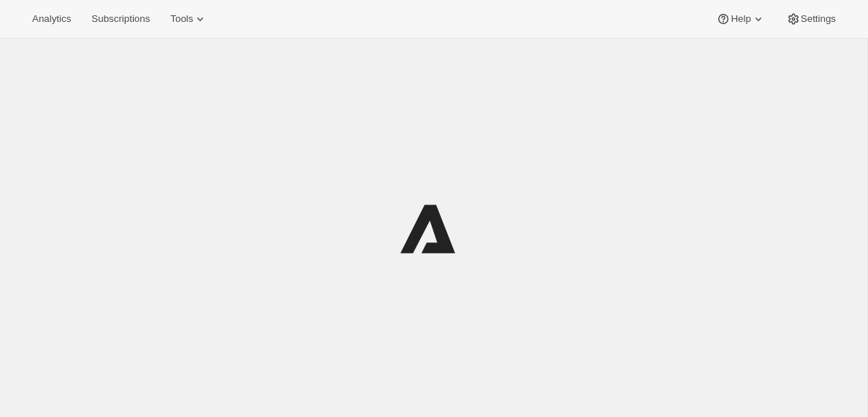 The height and width of the screenshot is (417, 868). What do you see at coordinates (181, 19) in the screenshot?
I see `span: Tools` at bounding box center [181, 19].